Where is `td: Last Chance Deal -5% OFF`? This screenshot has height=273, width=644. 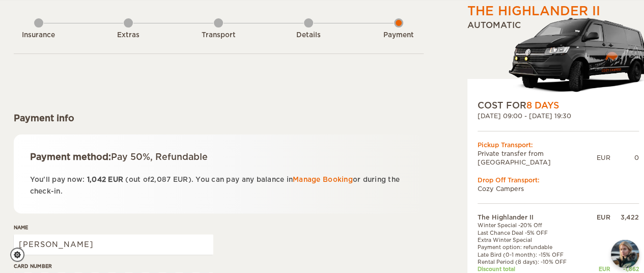 td: Last Chance Deal -5% OFF is located at coordinates (532, 233).